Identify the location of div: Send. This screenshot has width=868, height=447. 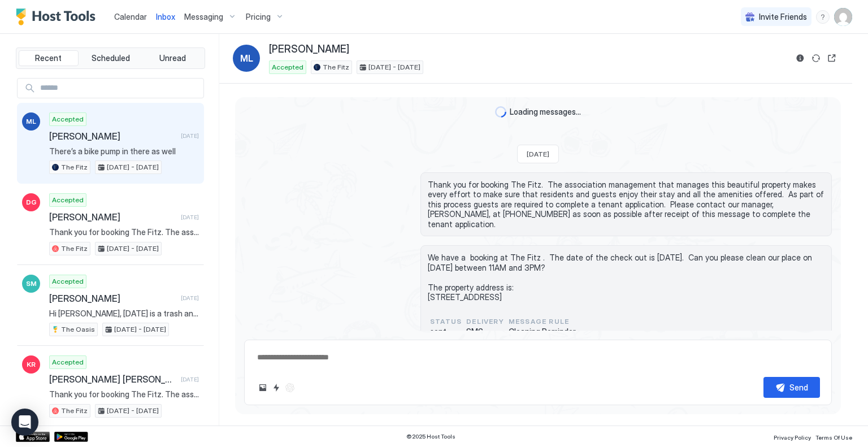
(799, 387).